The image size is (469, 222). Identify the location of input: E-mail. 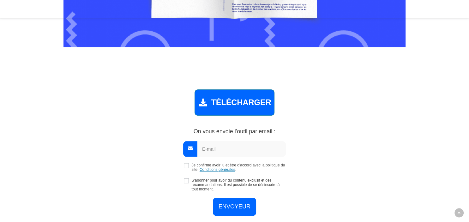
(241, 149).